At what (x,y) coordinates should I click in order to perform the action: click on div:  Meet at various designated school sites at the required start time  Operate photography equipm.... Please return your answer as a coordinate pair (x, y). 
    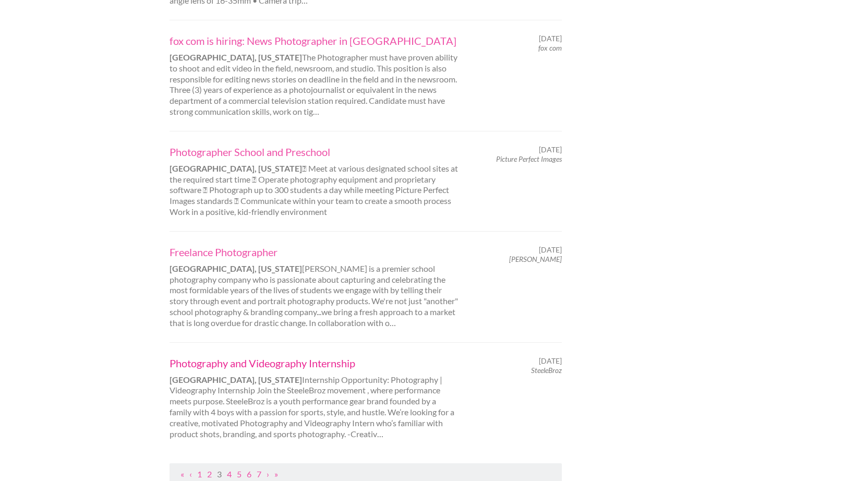
    Looking at the image, I should click on (314, 181).